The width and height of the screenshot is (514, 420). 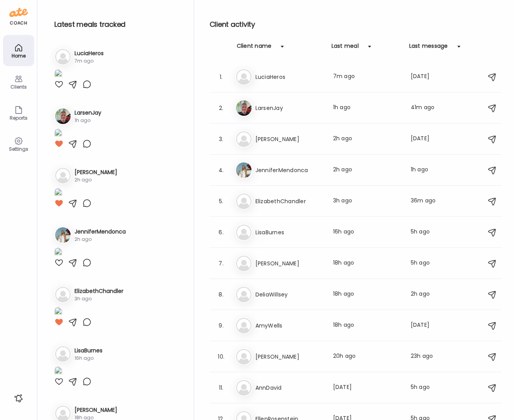 What do you see at coordinates (429, 48) in the screenshot?
I see `div: Last message` at bounding box center [429, 48].